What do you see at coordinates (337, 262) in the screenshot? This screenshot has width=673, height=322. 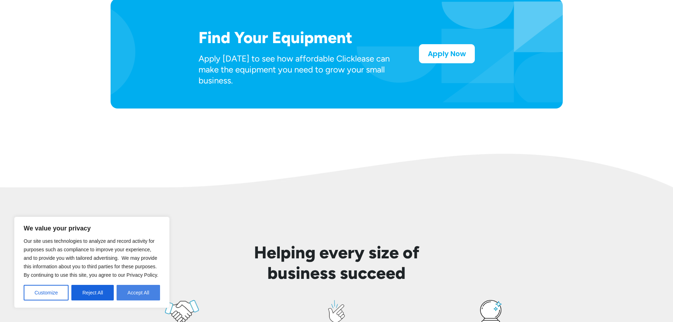 I see `h2: Helping every size of business succeed` at bounding box center [337, 262].